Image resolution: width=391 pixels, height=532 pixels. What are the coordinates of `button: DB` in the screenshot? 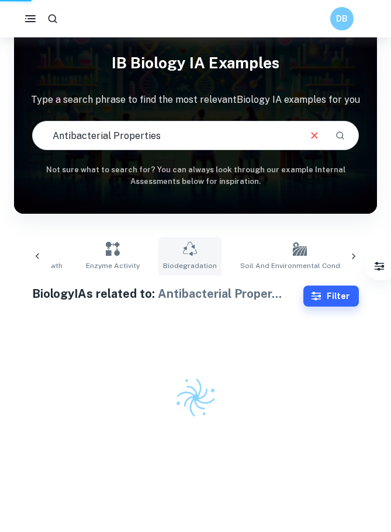 It's located at (342, 19).